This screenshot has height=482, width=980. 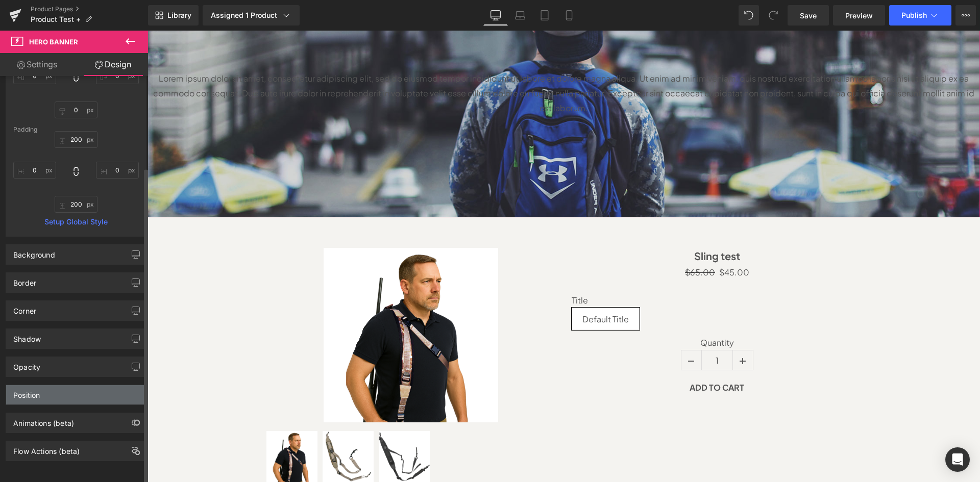 What do you see at coordinates (569, 357) in the screenshot?
I see `span: Add To Cart` at bounding box center [569, 357].